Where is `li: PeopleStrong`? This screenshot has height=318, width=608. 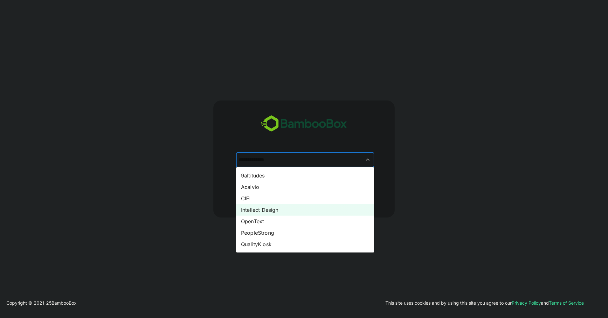
li: PeopleStrong is located at coordinates (305, 233).